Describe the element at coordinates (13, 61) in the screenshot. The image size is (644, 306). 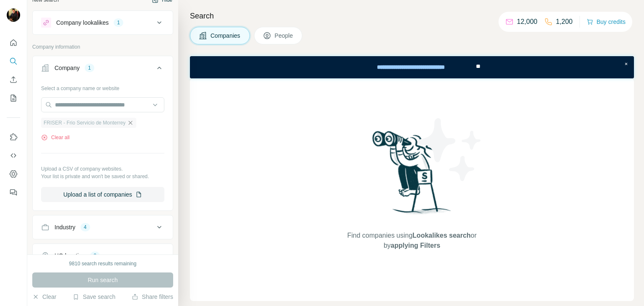
I see `button: Search` at that location.